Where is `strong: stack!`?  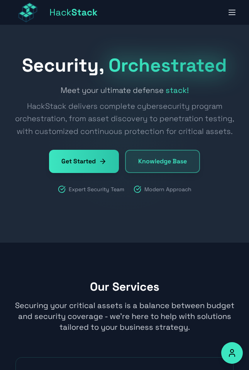 strong: stack! is located at coordinates (177, 90).